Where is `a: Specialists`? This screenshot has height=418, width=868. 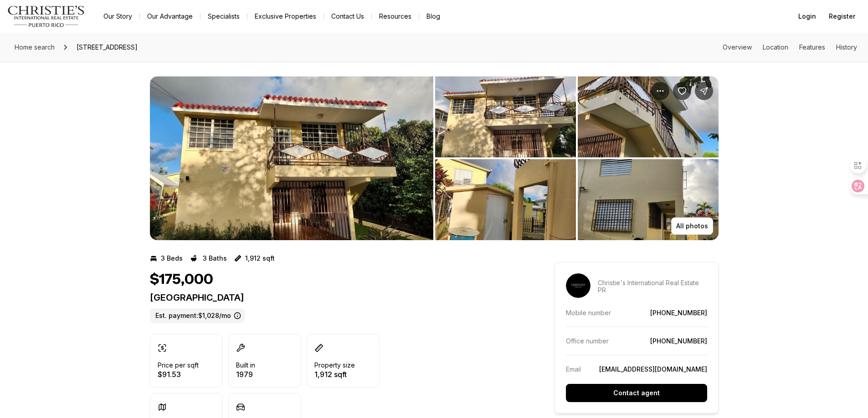
a: Specialists is located at coordinates (224, 16).